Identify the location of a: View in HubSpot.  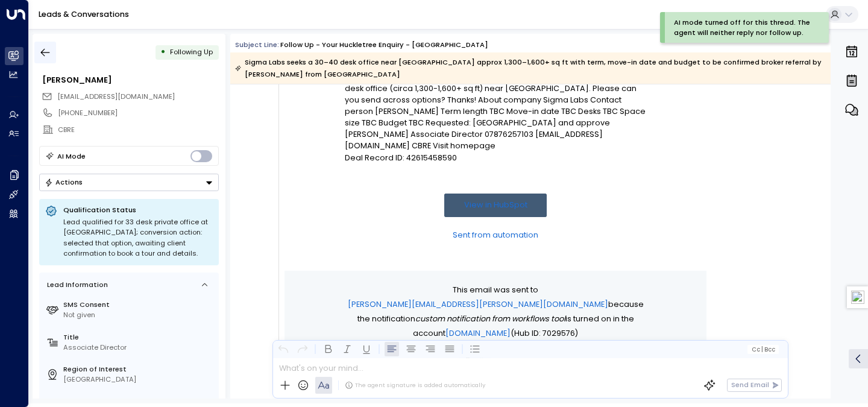
(495, 205).